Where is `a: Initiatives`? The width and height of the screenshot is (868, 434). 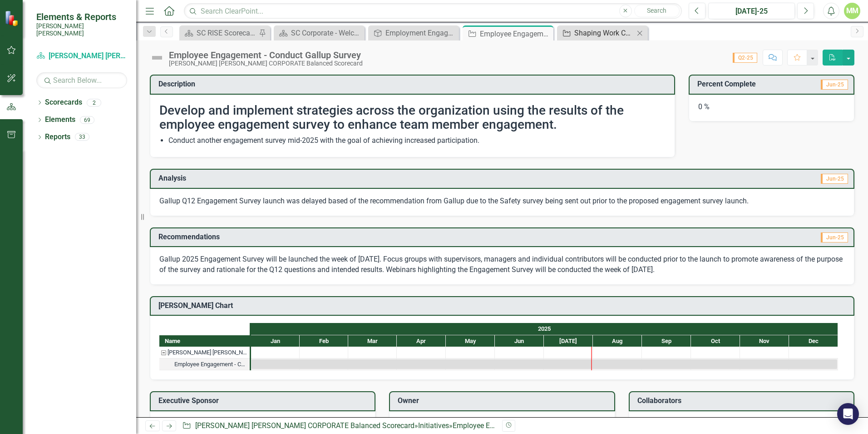 a: Initiatives is located at coordinates (434, 425).